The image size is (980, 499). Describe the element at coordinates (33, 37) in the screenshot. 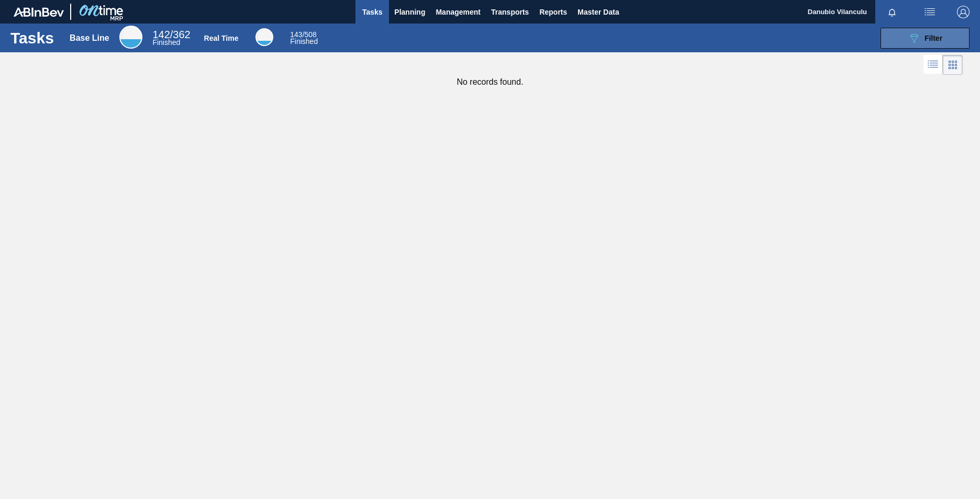

I see `h1: Tasks` at that location.